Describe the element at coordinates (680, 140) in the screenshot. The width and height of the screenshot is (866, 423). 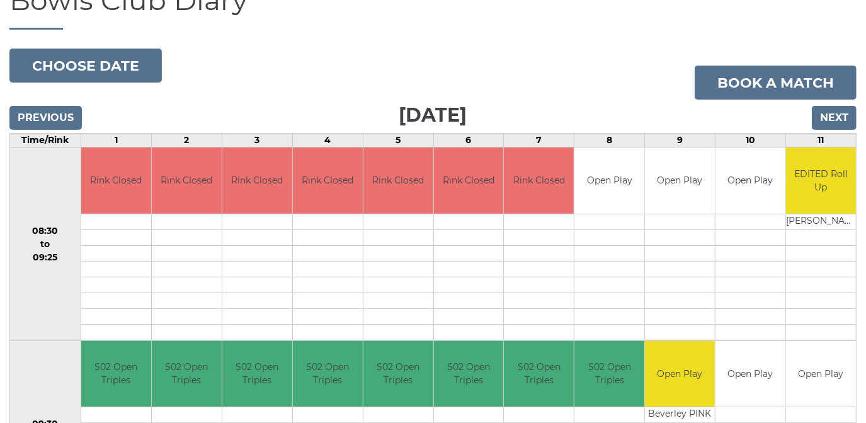
I see `td: 9` at that location.